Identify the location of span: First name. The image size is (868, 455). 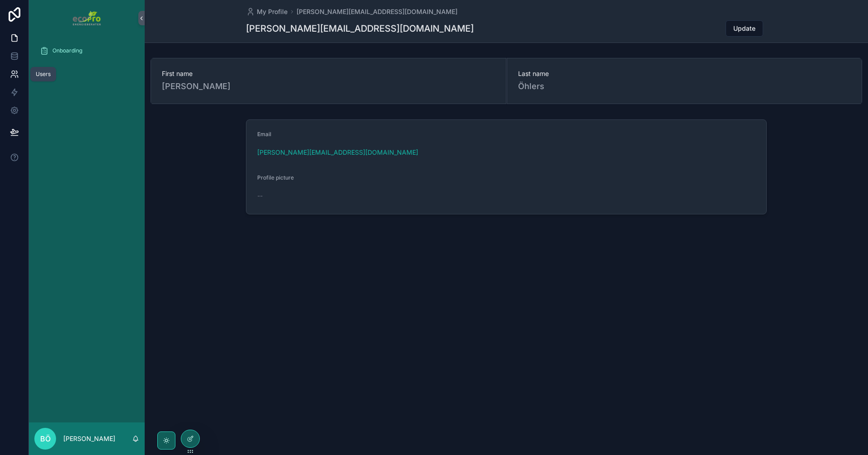
(328, 74).